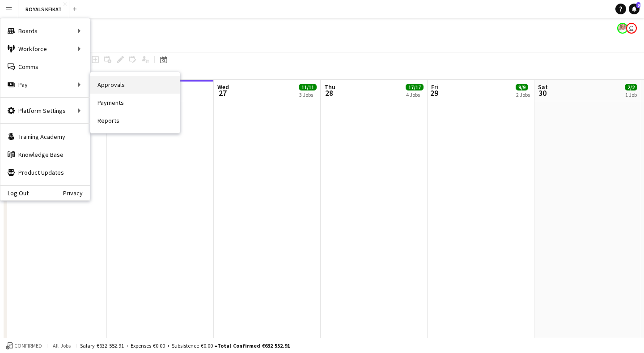  Describe the element at coordinates (14, 193) in the screenshot. I see `a: Log Out` at that location.